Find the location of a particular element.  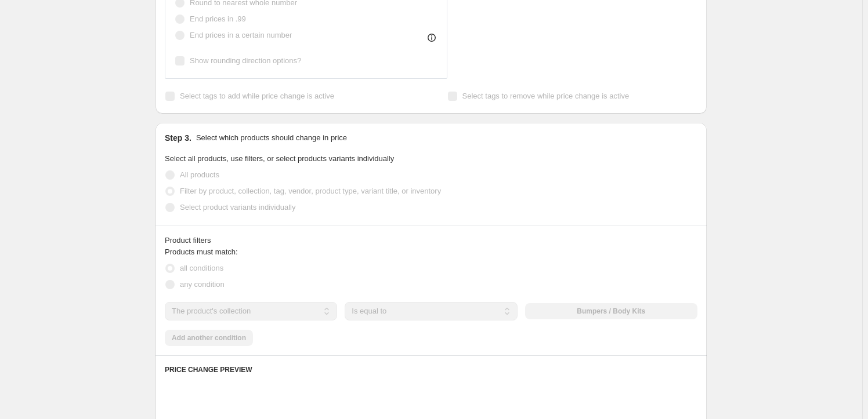

h2: Step 3. is located at coordinates (178, 138).